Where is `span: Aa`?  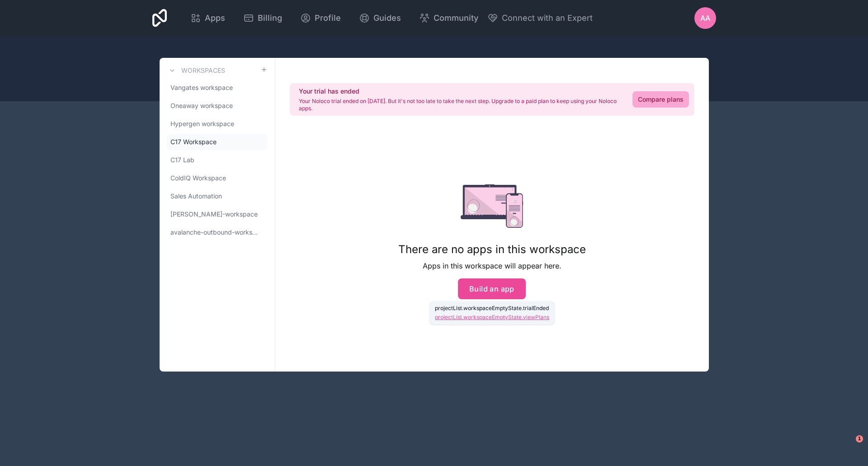 span: Aa is located at coordinates (705, 18).